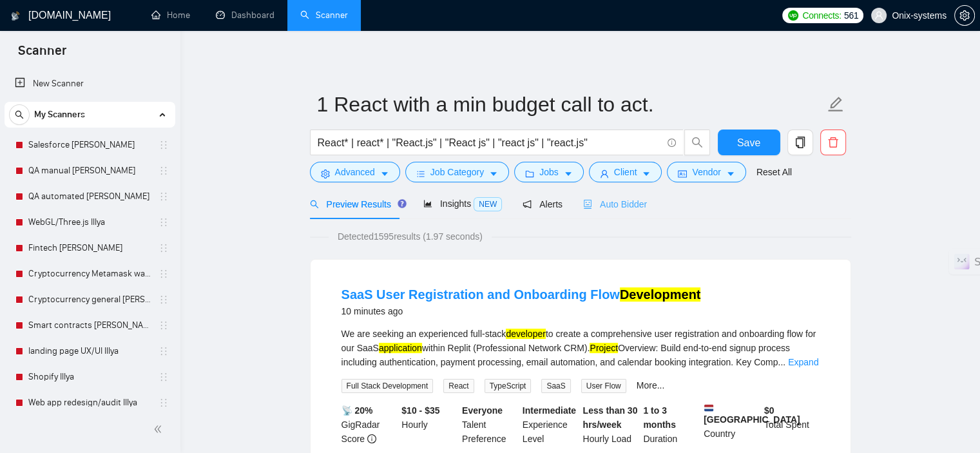  Describe the element at coordinates (458, 386) in the screenshot. I see `span: React` at that location.